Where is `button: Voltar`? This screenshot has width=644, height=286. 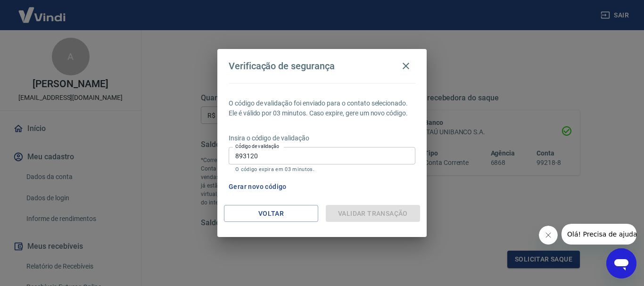
button: Voltar is located at coordinates (271, 213).